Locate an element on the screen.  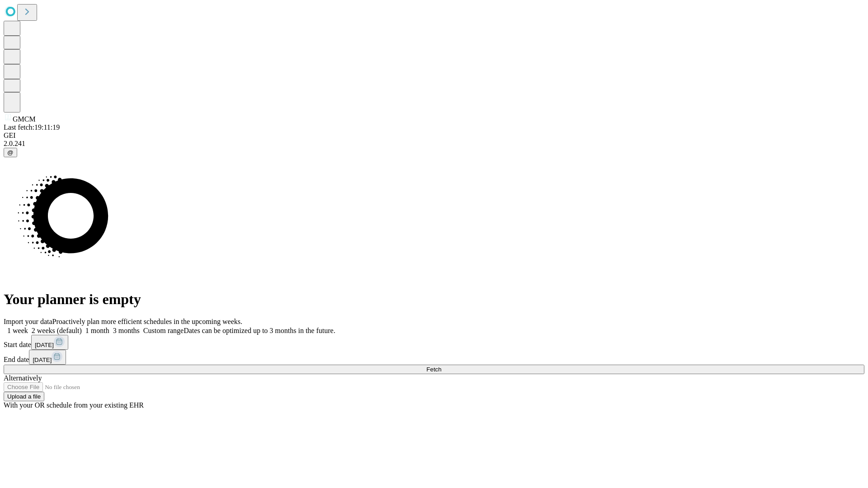
span: Last fetch: 19:11:19 is located at coordinates (31, 127).